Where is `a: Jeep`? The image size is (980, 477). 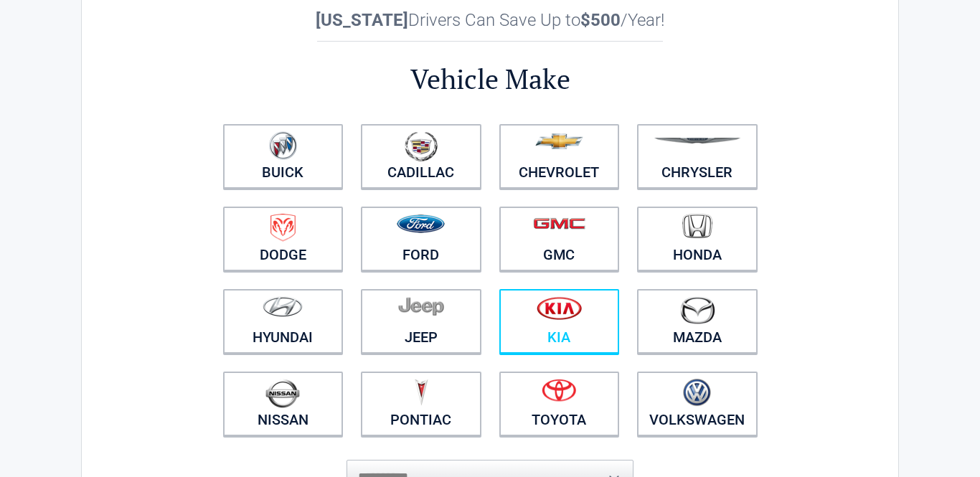
a: Jeep is located at coordinates (421, 321).